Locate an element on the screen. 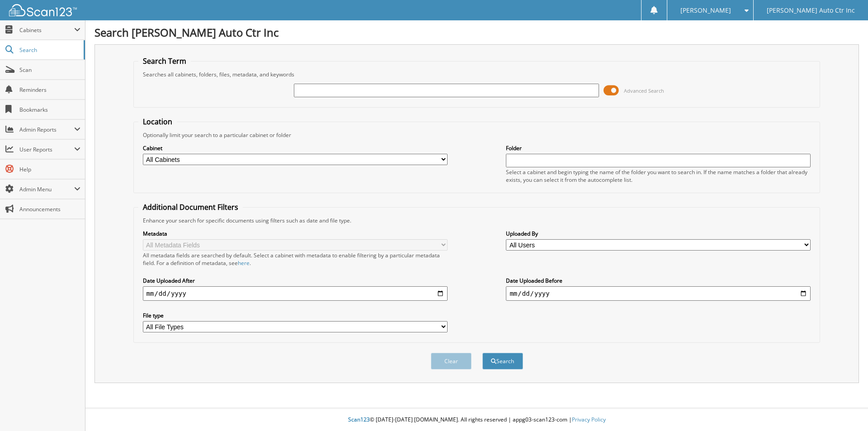 The height and width of the screenshot is (431, 868). span: User Reports is located at coordinates (46, 150).